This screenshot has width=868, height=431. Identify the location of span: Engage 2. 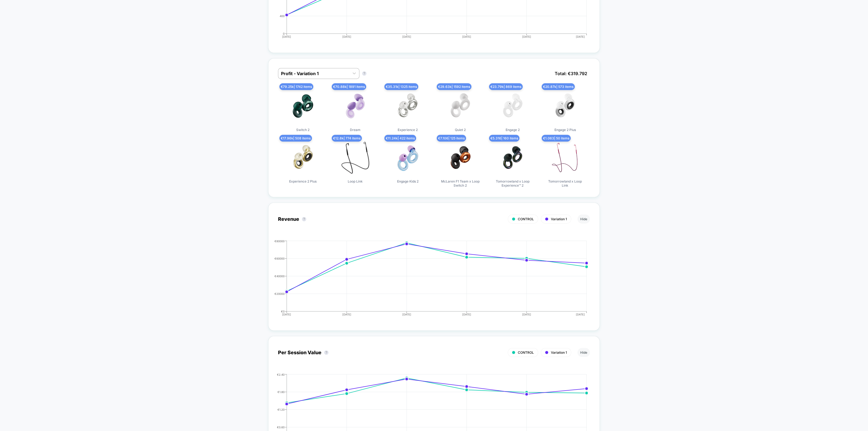
(513, 129).